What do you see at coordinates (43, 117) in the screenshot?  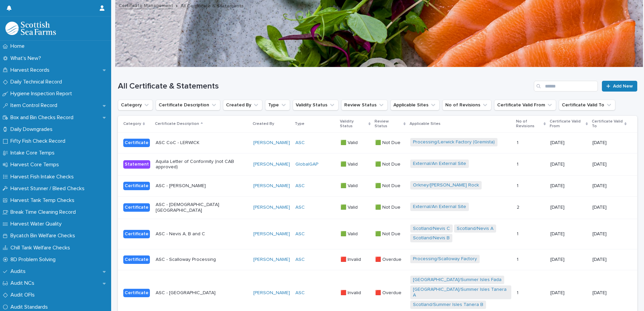 I see `p: Box and Bin Checks Record` at bounding box center [43, 117].